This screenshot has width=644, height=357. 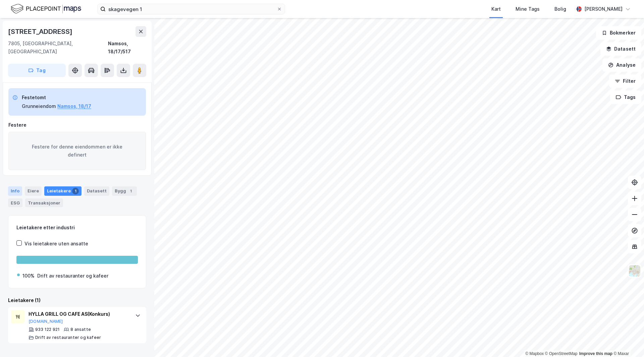 What do you see at coordinates (80, 330) in the screenshot?
I see `div: 8 ansatte` at bounding box center [80, 330].